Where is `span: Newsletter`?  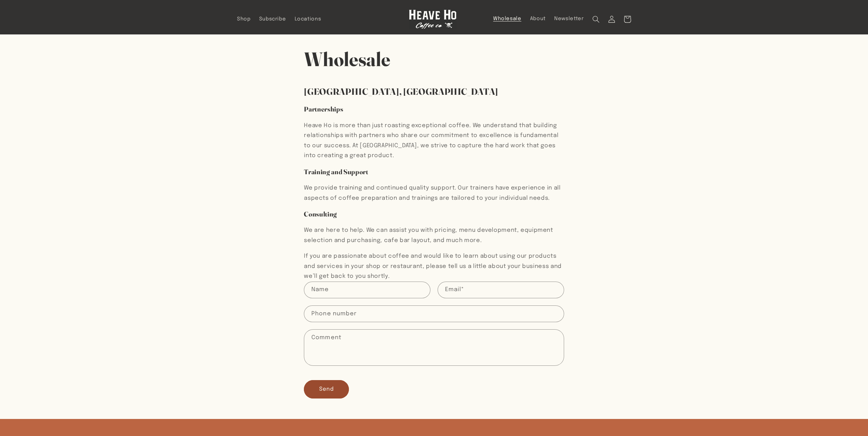 span: Newsletter is located at coordinates (569, 18).